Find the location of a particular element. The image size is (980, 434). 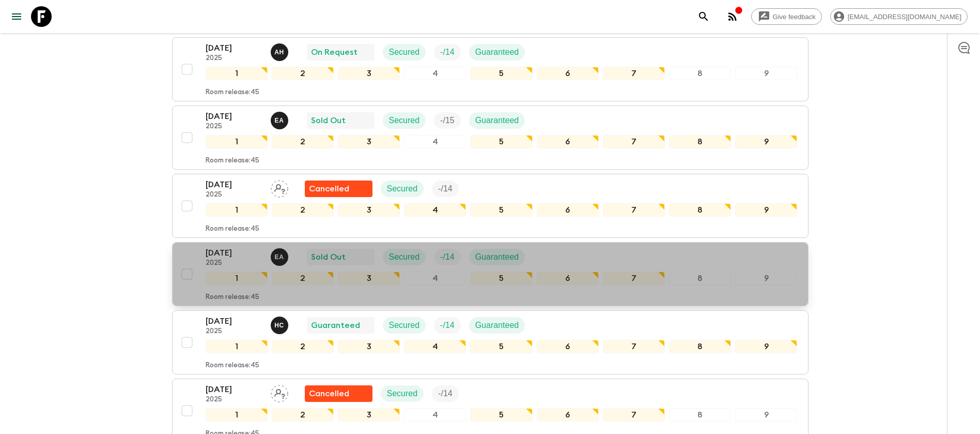

span: Assign pack leader is located at coordinates (280, 187).